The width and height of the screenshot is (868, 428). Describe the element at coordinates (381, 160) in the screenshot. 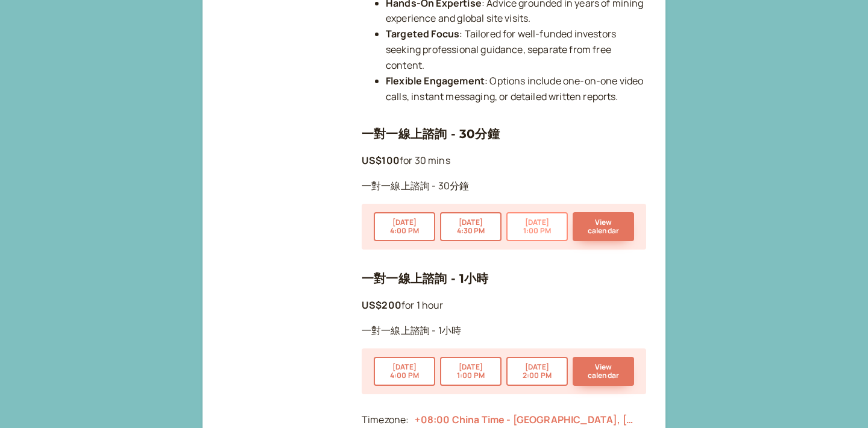

I see `b: US$100` at that location.